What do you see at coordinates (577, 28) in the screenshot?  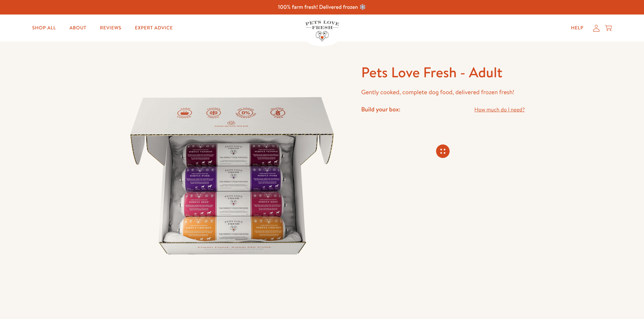 I see `a: Help` at bounding box center [577, 28].